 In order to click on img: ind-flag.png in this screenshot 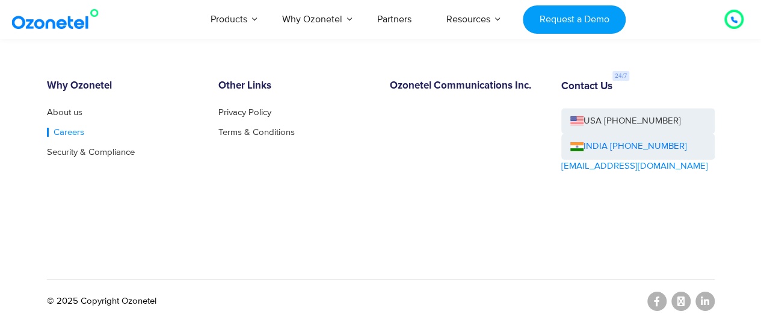, I will do `click(577, 146)`.